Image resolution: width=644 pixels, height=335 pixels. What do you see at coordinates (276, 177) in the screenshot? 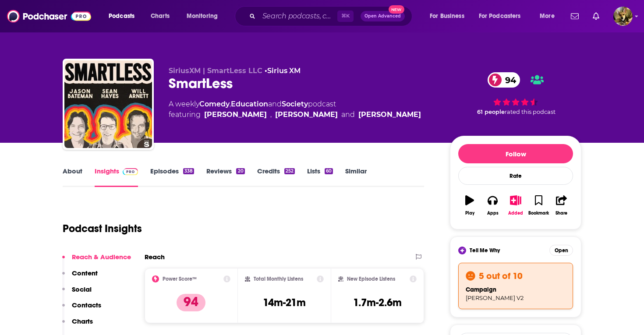
I see `a: Credits252` at bounding box center [276, 177].